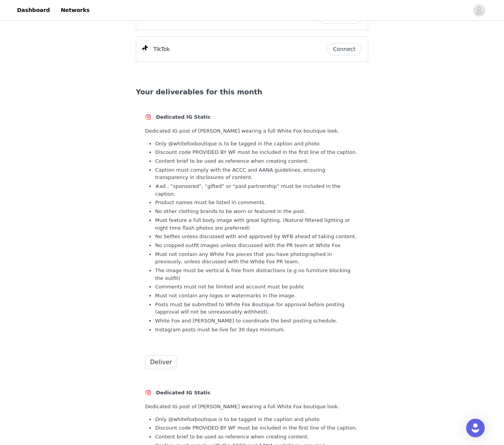  What do you see at coordinates (257, 258) in the screenshot?
I see `p: Must not contain any White Fox pieces that you have photographed in previously, unless discussed ...` at bounding box center [257, 258].